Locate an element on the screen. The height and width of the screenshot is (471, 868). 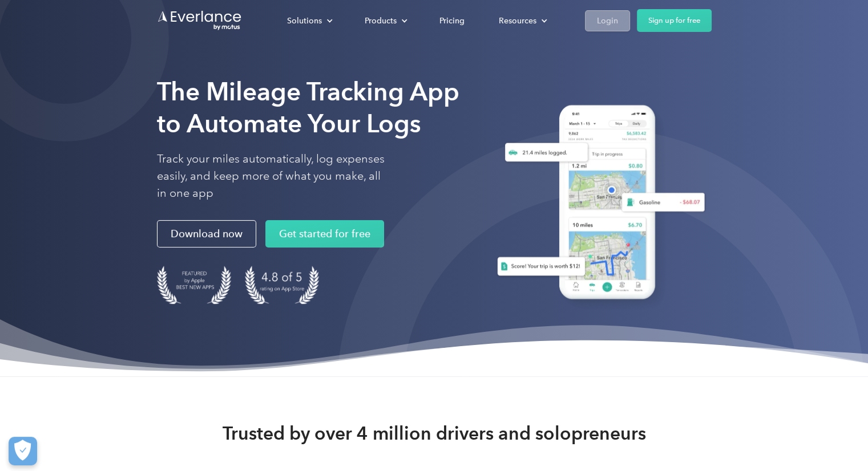
img: 4.9 out of 5 stars on the app store is located at coordinates (282, 284).